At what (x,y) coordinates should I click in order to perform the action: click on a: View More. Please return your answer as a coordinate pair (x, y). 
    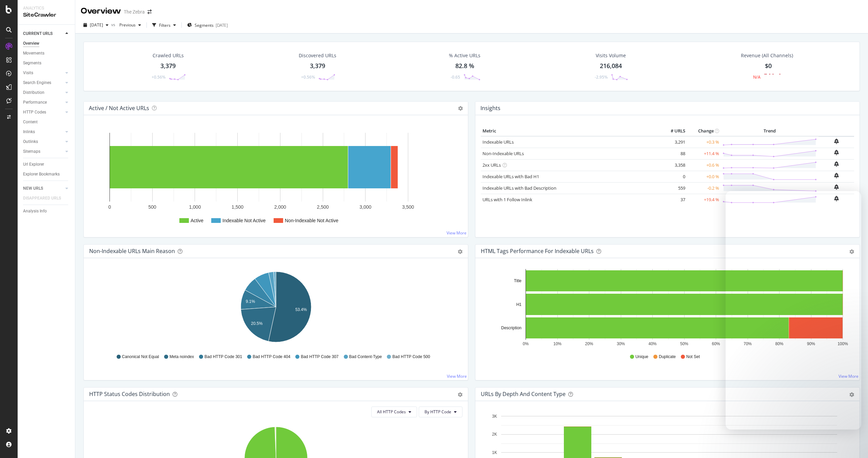
    Looking at the image, I should click on (457, 376).